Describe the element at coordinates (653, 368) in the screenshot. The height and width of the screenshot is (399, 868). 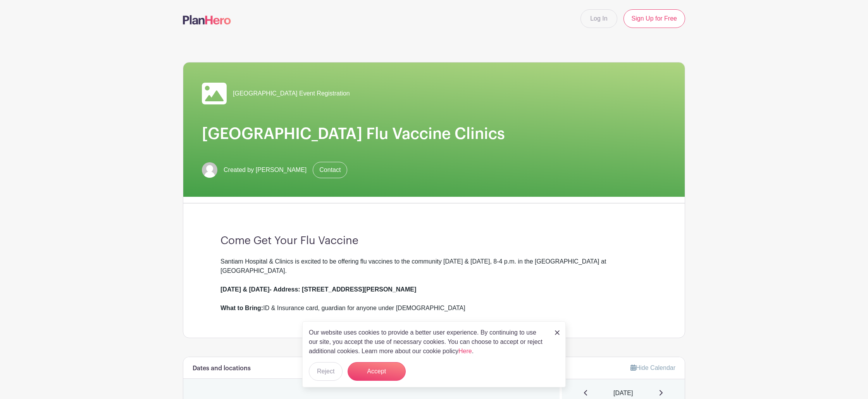
I see `a: Hide Calendar` at that location.